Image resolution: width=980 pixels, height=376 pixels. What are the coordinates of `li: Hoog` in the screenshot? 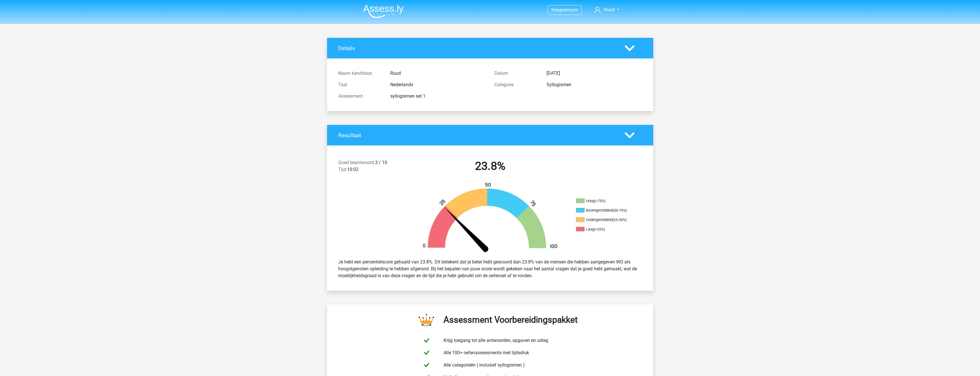 It's located at (604, 201).